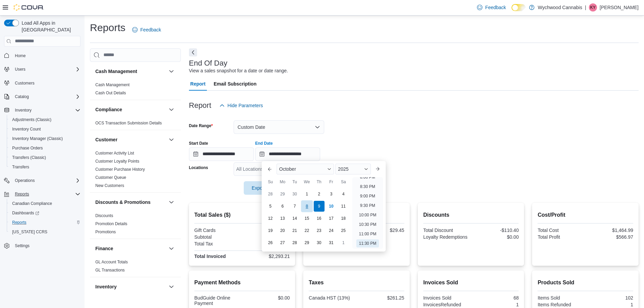 The height and width of the screenshot is (308, 644). Describe the element at coordinates (344, 230) in the screenshot. I see `div: day-25` at that location.